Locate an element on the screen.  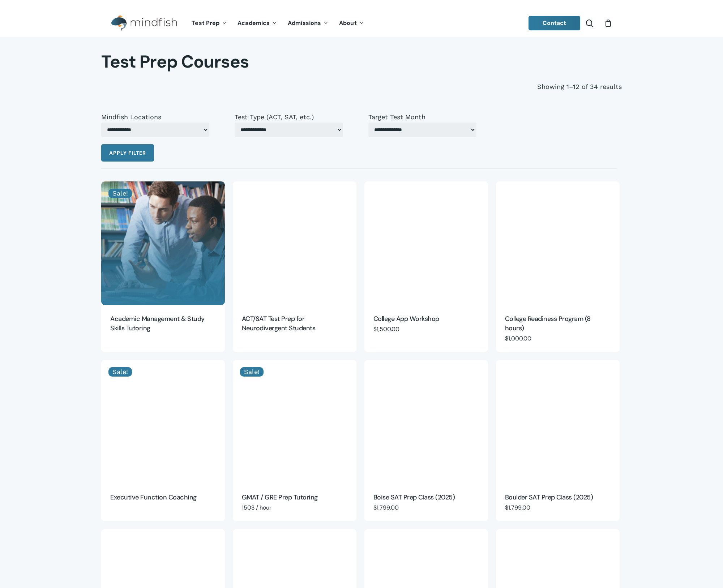
h2: College Readiness Program (8 hours) is located at coordinates (558, 324).